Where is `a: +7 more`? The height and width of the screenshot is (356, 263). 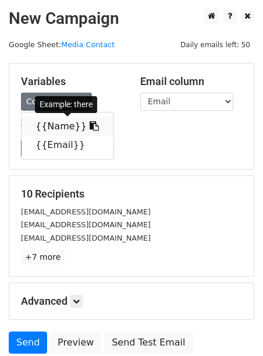 a: +7 more is located at coordinates (43, 257).